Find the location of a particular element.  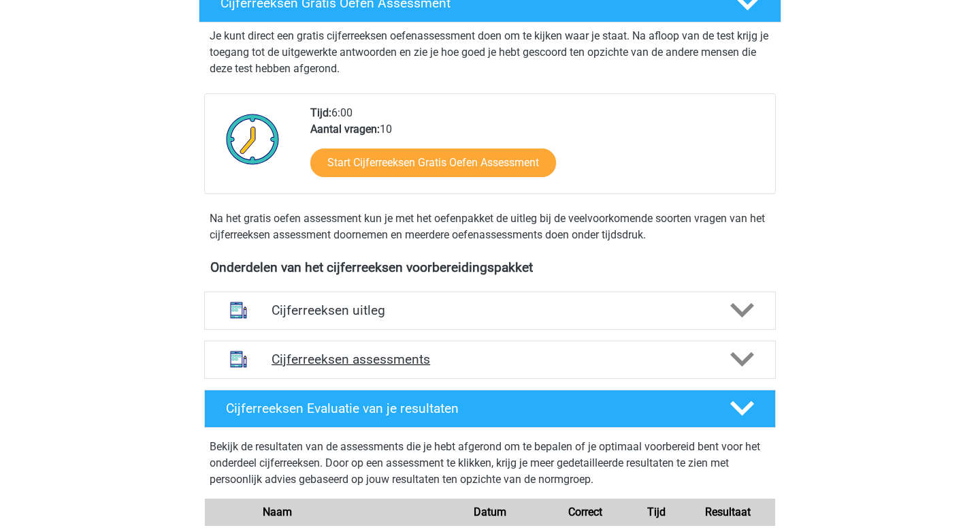

h4: Cijferreeksen assessments is located at coordinates (490, 359).